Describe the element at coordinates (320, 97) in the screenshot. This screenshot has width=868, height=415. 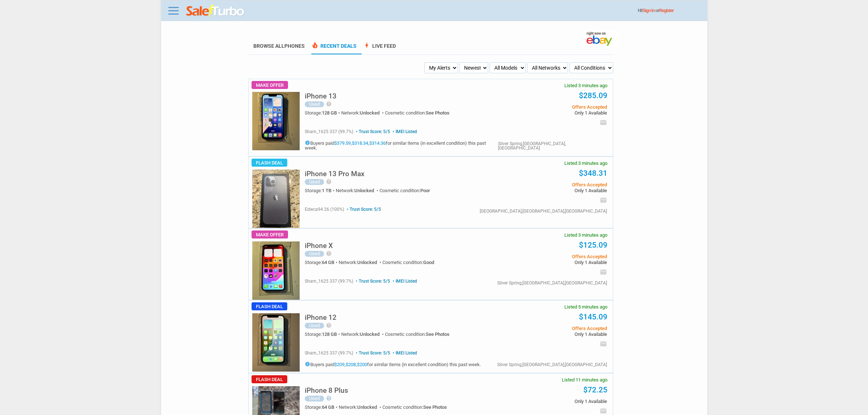
I see `a: iPhone 13` at that location.